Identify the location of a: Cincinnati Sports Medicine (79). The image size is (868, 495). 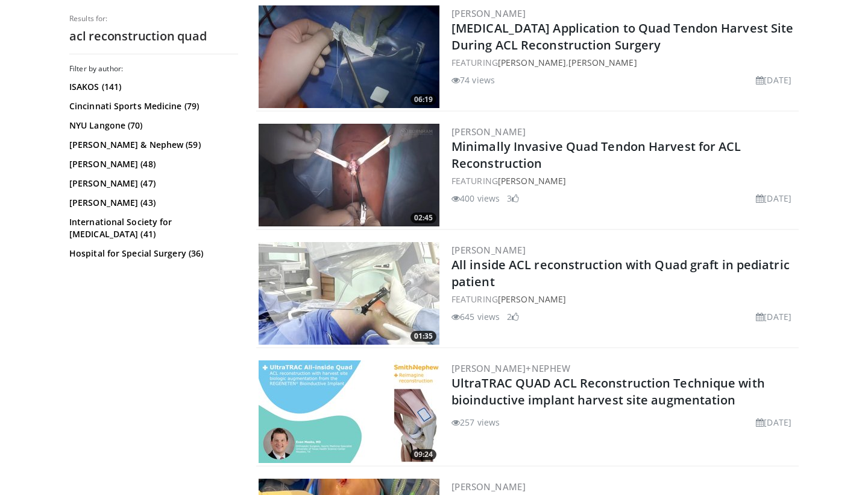
(152, 106).